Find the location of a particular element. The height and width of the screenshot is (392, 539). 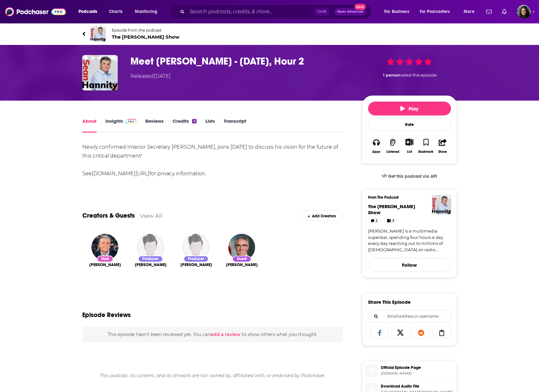

a: InsightsPodchaser Pro is located at coordinates (121, 125).